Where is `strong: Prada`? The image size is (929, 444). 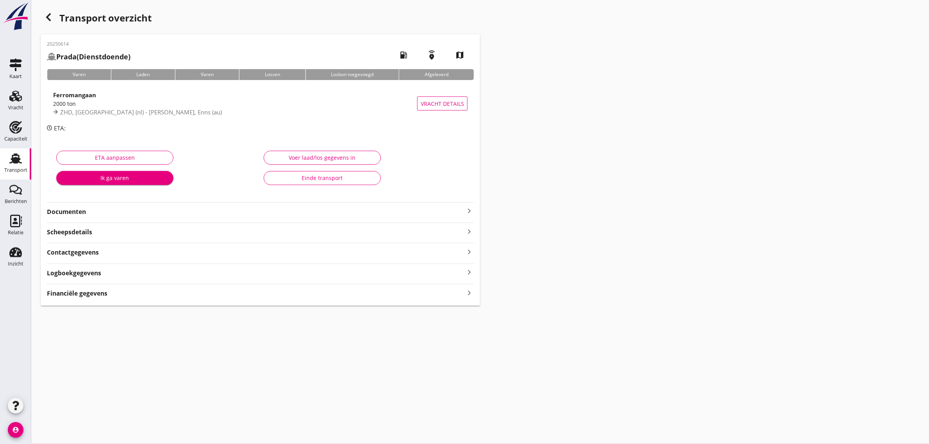
strong: Prada is located at coordinates (66, 57).